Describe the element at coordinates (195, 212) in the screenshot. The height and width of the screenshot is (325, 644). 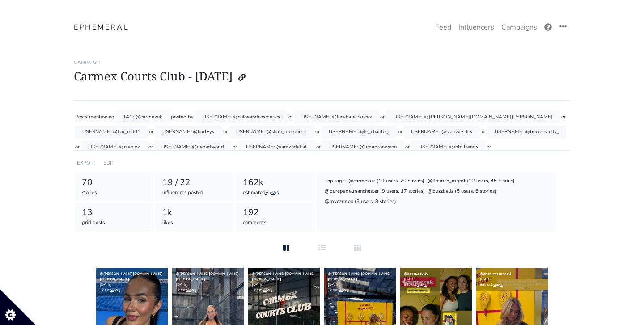
I see `div: 1k` at that location.